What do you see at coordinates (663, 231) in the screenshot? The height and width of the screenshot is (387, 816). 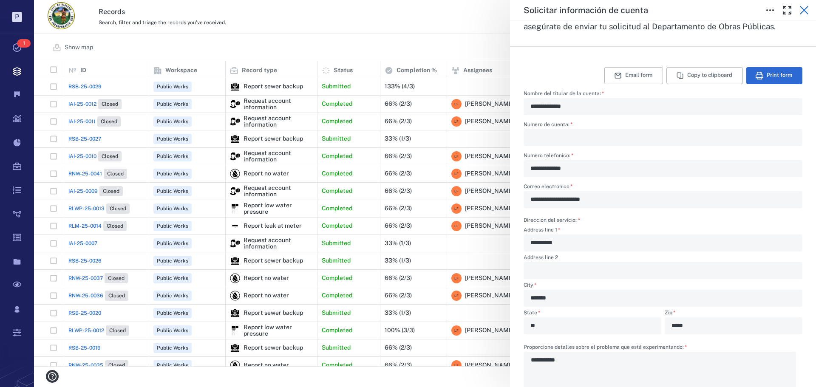 I see `label: Address line 1` at bounding box center [663, 231].